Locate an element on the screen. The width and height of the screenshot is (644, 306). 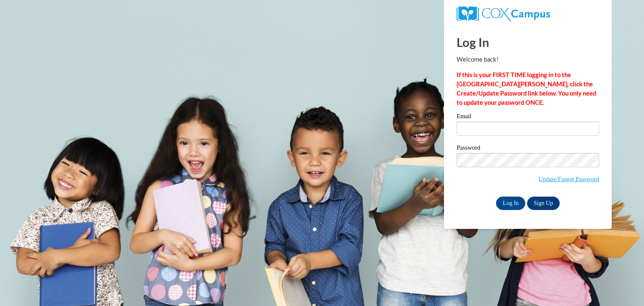
h1: Log In is located at coordinates (528, 42).